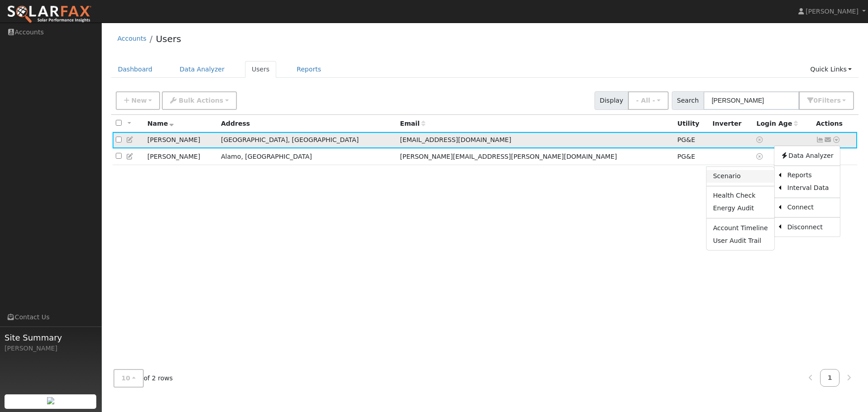 This screenshot has height=412, width=868. I want to click on span: Search, so click(687, 101).